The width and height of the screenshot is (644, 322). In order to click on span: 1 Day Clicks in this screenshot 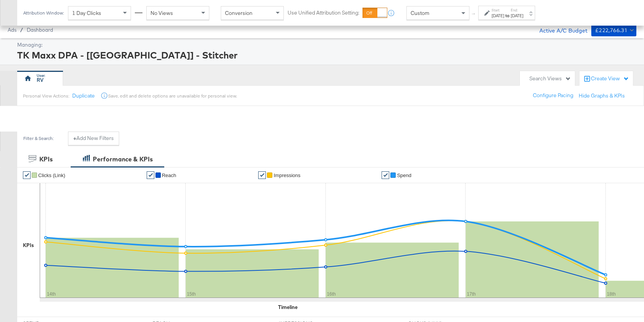, I will do `click(87, 13)`.